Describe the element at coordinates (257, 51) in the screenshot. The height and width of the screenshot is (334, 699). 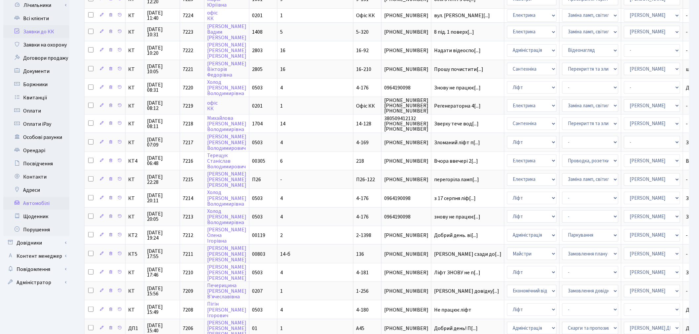
I see `span: 2803` at that location.